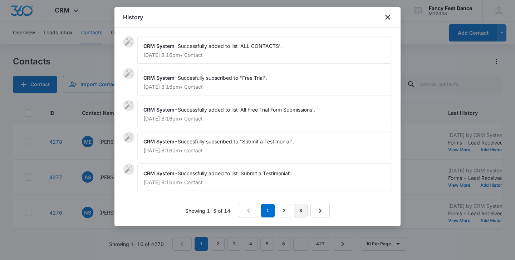  What do you see at coordinates (320, 211) in the screenshot?
I see `a: Next Page` at bounding box center [320, 211].